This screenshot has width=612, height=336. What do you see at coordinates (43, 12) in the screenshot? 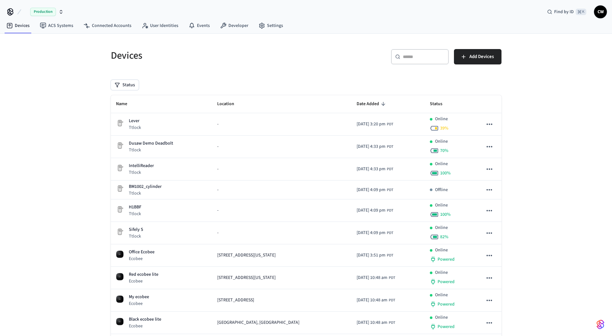
I see `span: Production` at bounding box center [43, 12].